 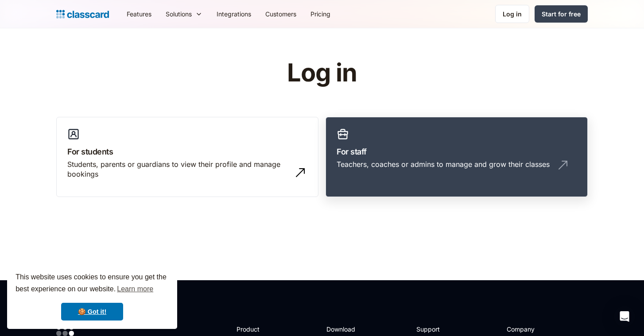 I want to click on h1: Log in, so click(x=322, y=73).